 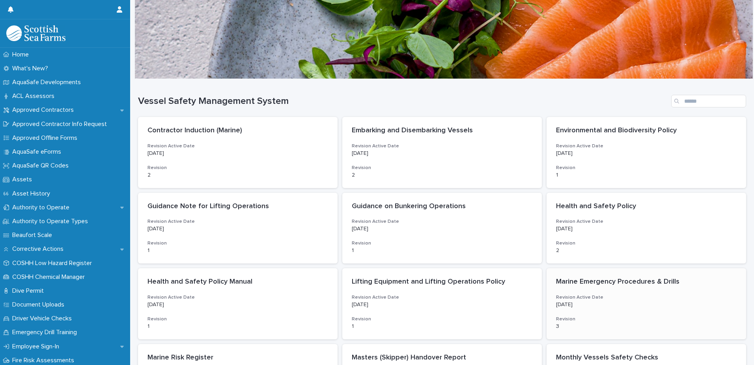 I want to click on p: Assets, so click(x=24, y=179).